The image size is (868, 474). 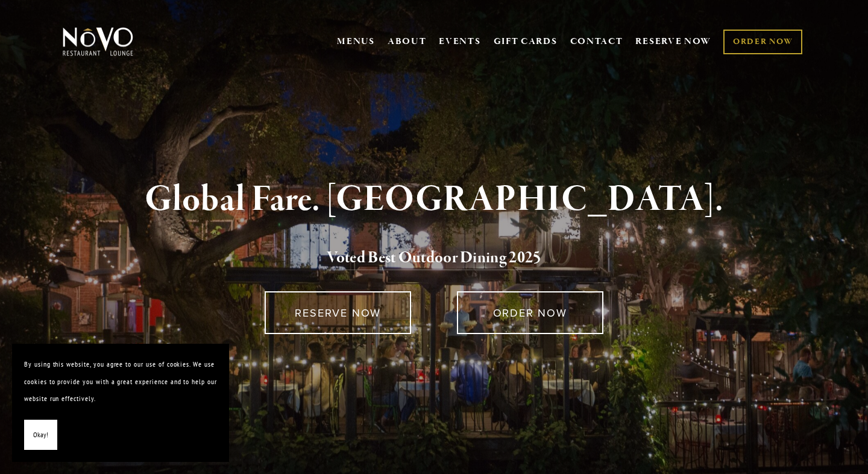 I want to click on a: MENUS, so click(x=355, y=42).